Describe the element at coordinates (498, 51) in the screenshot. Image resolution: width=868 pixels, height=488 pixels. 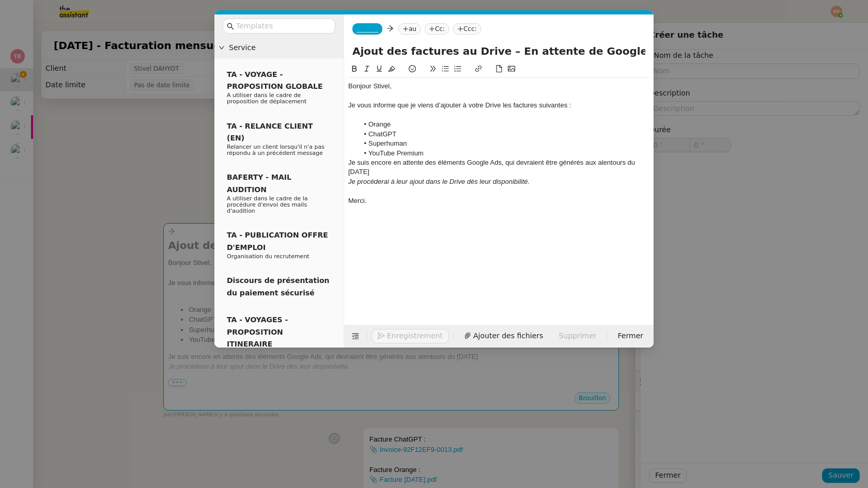
I see `input: Subject` at that location.